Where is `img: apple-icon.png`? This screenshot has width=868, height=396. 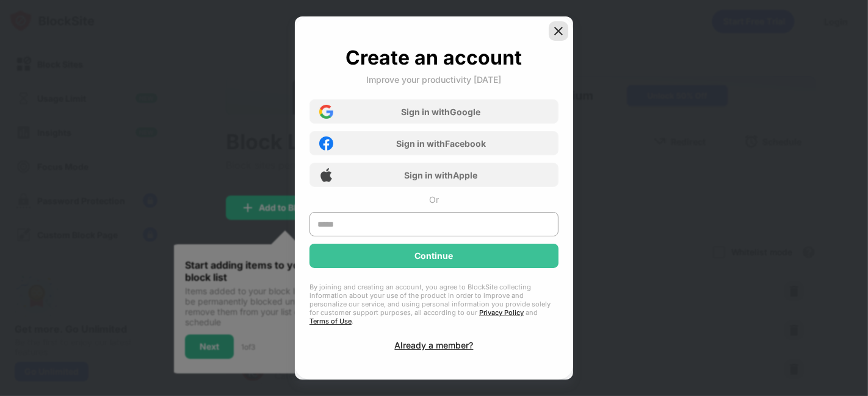
img: apple-icon.png is located at coordinates (326, 175).